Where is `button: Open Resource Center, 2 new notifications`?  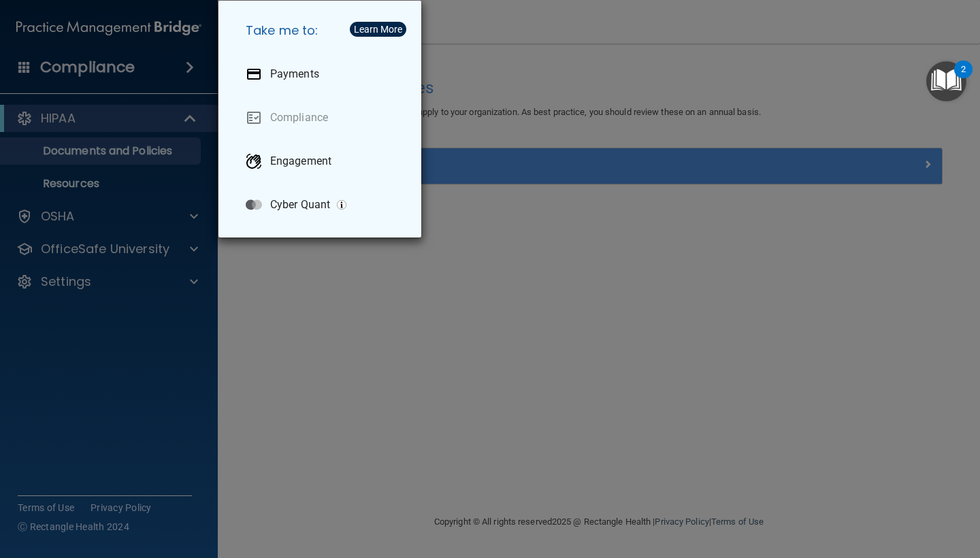
button: Open Resource Center, 2 new notifications is located at coordinates (947, 81).